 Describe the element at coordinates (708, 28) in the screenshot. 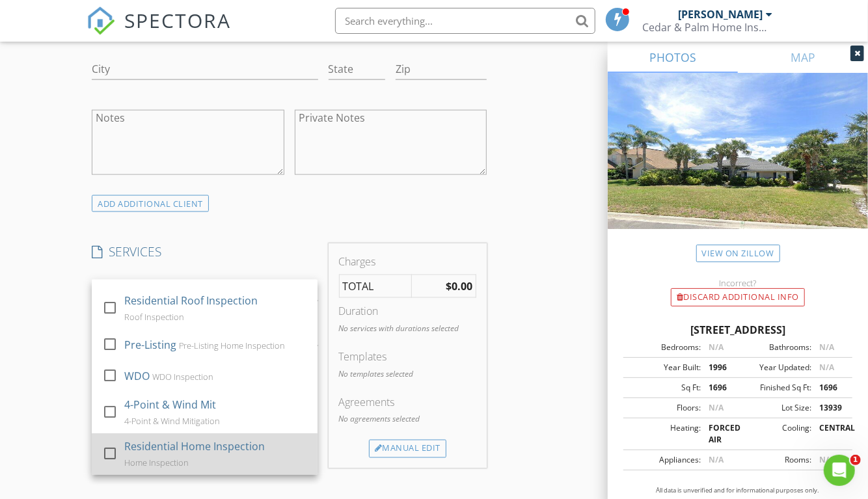

I see `div: Cedar & Palm Home Inspections, LLC` at that location.